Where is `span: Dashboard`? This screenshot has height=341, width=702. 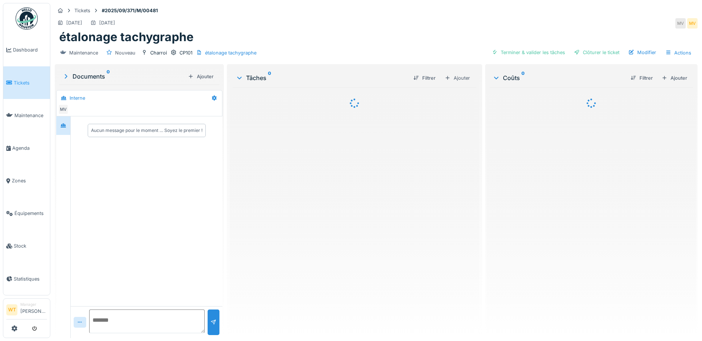
span: Dashboard is located at coordinates (30, 50).